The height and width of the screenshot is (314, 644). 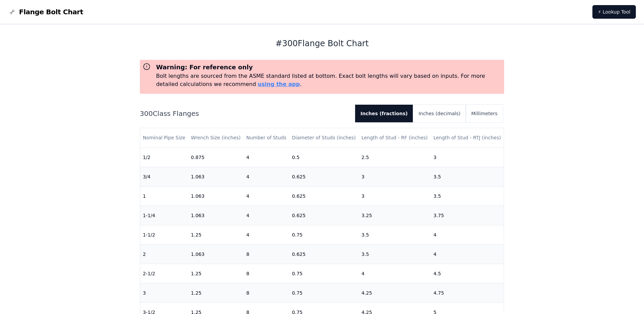 I want to click on td: 3.25, so click(x=395, y=215).